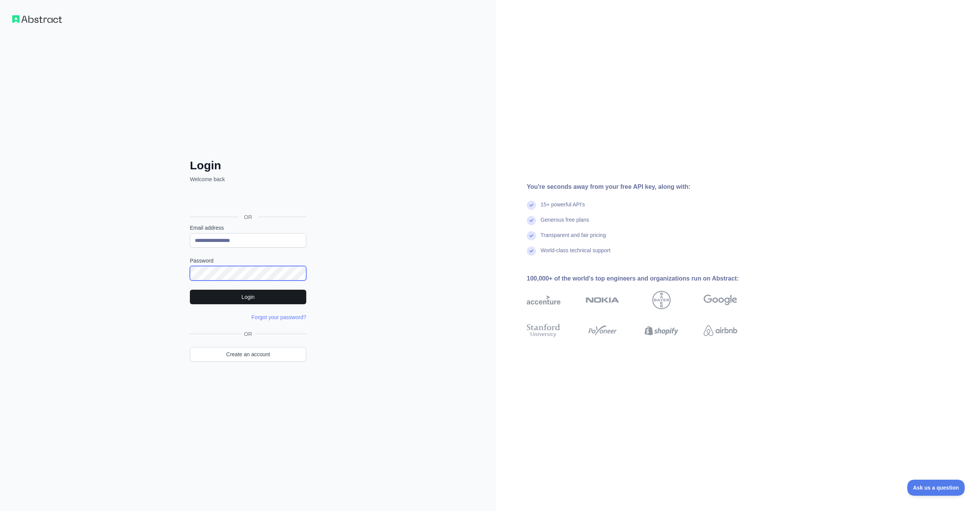 This screenshot has width=980, height=511. Describe the element at coordinates (248, 354) in the screenshot. I see `a: Create an account` at that location.